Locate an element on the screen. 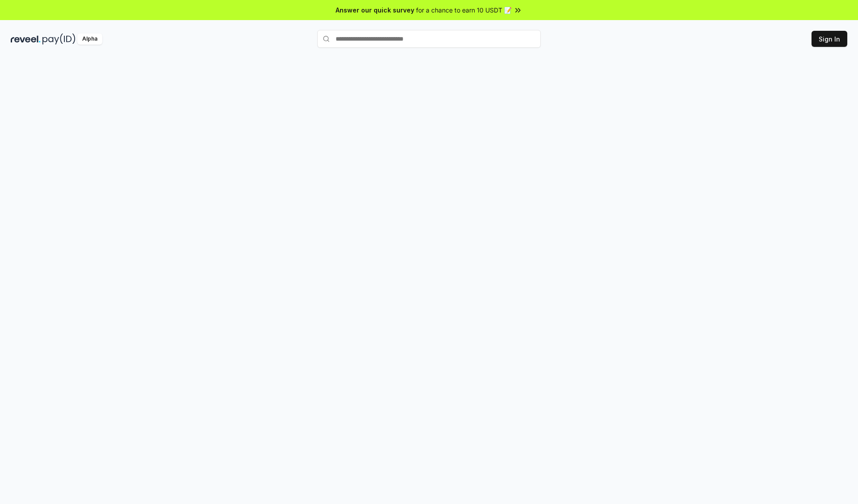 The image size is (858, 504). span: Answer our quick survey is located at coordinates (375, 10).